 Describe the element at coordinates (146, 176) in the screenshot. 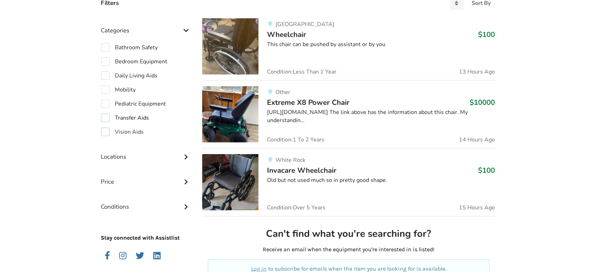

I see `div: Price` at that location.